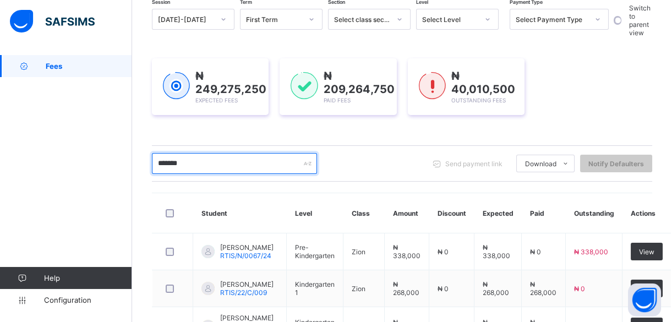 The height and width of the screenshot is (322, 672). Describe the element at coordinates (246, 255) in the screenshot. I see `span: RTIS/N/0067/24` at that location.